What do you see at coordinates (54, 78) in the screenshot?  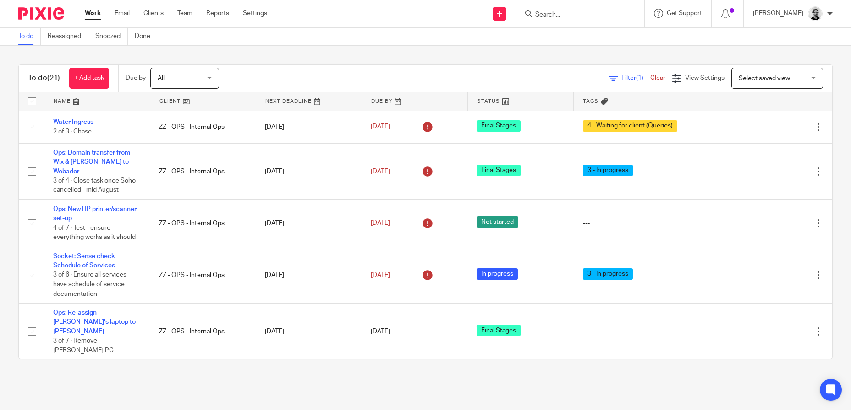 I see `span: (21)` at bounding box center [54, 78].